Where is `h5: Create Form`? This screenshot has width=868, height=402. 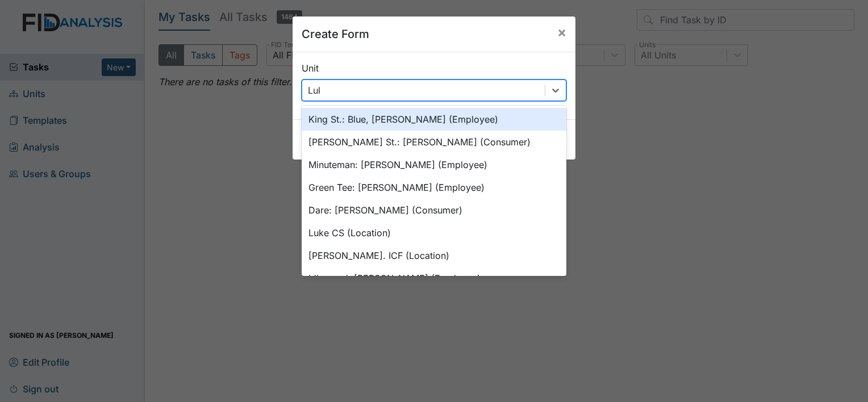
h5: Create Form is located at coordinates (335, 34).